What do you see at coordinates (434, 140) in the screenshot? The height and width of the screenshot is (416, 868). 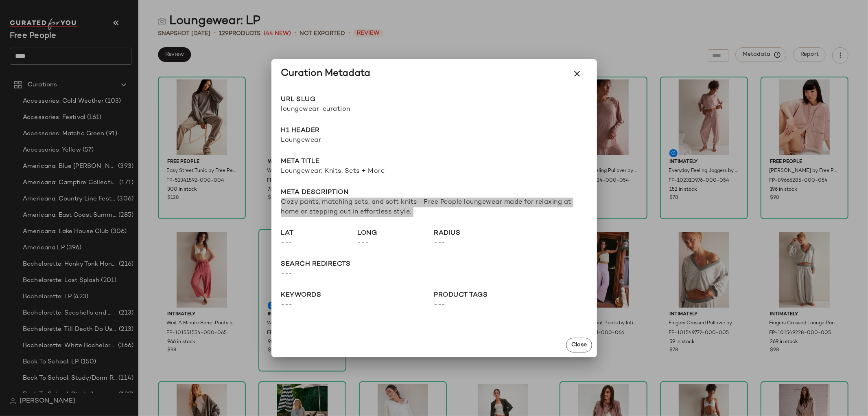 I see `span: Loungewear` at bounding box center [434, 140].